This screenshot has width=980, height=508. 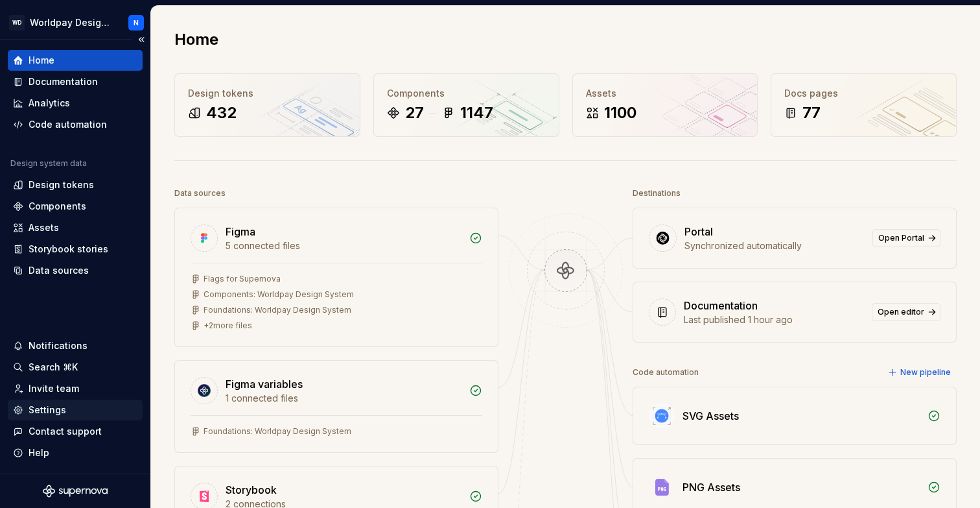 What do you see at coordinates (251, 490) in the screenshot?
I see `div: Storybook` at bounding box center [251, 490].